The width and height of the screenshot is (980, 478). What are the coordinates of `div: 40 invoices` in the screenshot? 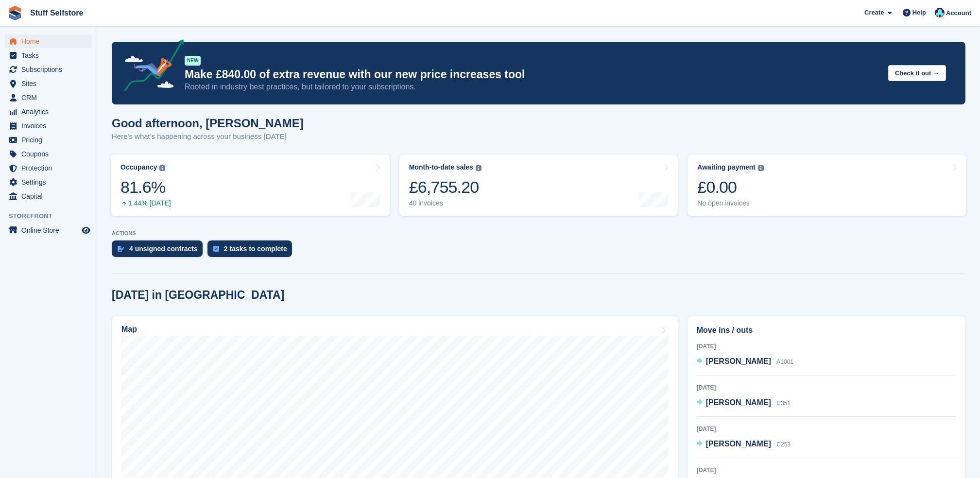 It's located at (445, 203).